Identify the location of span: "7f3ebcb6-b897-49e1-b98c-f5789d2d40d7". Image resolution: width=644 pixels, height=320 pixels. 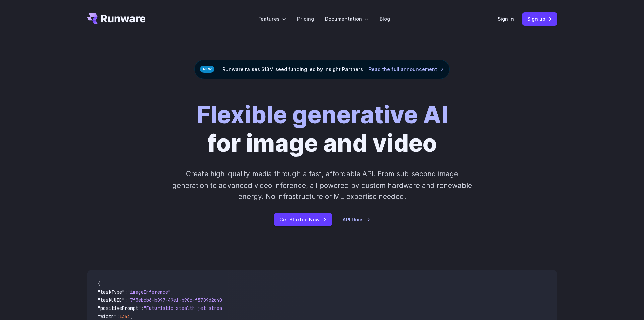
(179, 300).